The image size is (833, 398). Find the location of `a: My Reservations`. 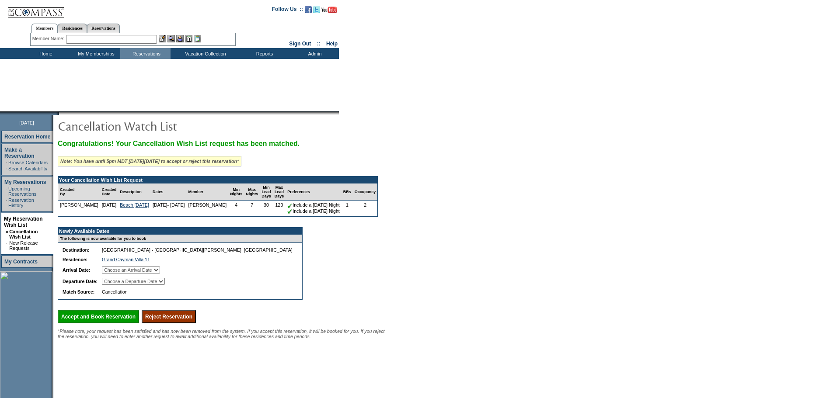

a: My Reservations is located at coordinates (25, 182).